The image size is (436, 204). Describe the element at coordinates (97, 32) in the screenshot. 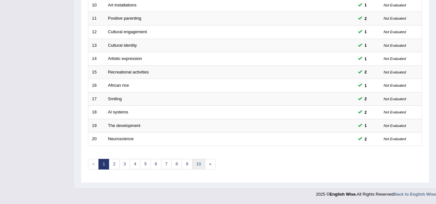

I see `td: 12` at that location.